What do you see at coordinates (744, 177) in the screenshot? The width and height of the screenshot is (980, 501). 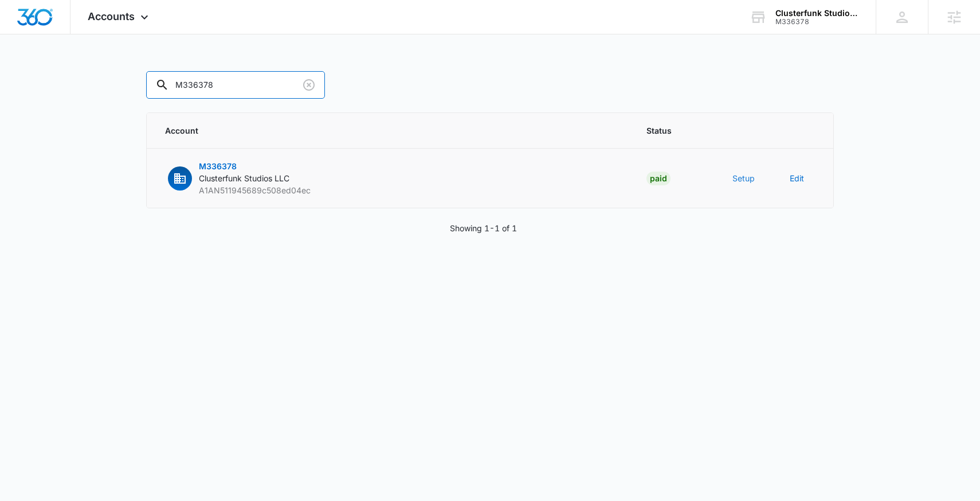 I see `button: Setup` at bounding box center [744, 177].